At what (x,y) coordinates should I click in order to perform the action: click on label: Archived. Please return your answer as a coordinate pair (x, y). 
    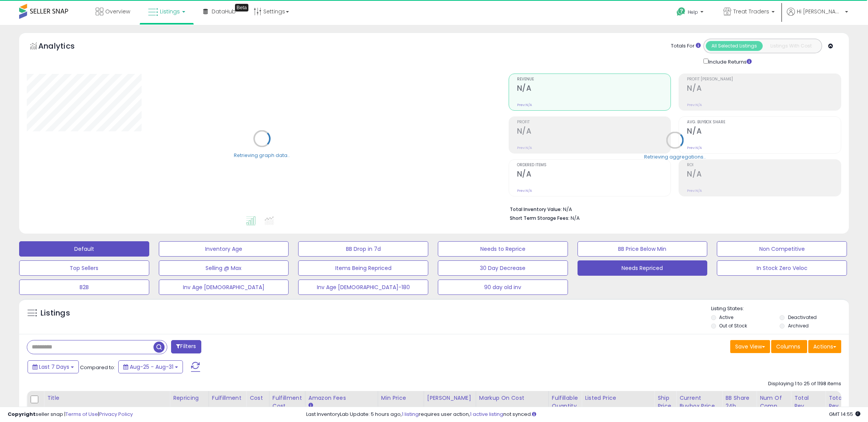
    Looking at the image, I should click on (798, 326).